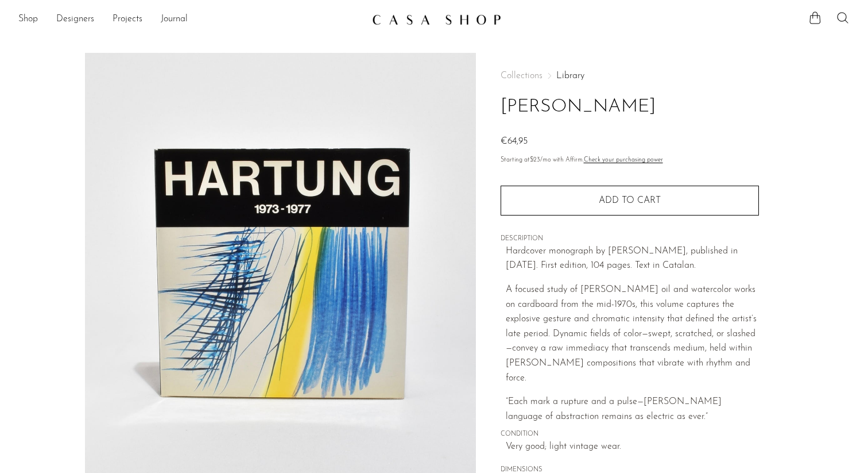 This screenshot has width=868, height=473. Describe the element at coordinates (630, 160) in the screenshot. I see `p: Starting at /mo with Affirm.` at that location.